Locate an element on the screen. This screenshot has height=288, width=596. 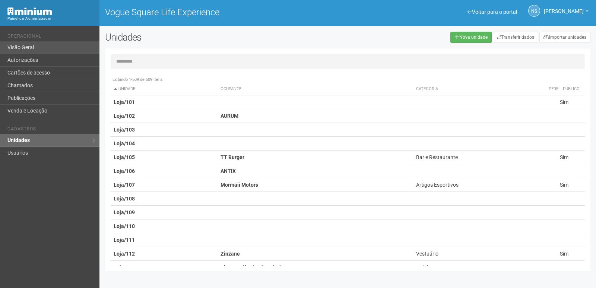
th: Perfil público: activate to sort column ascending is located at coordinates (564, 89).